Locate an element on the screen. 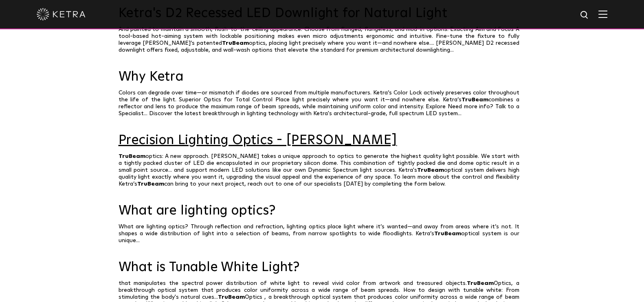  img: search icon is located at coordinates (584, 15).